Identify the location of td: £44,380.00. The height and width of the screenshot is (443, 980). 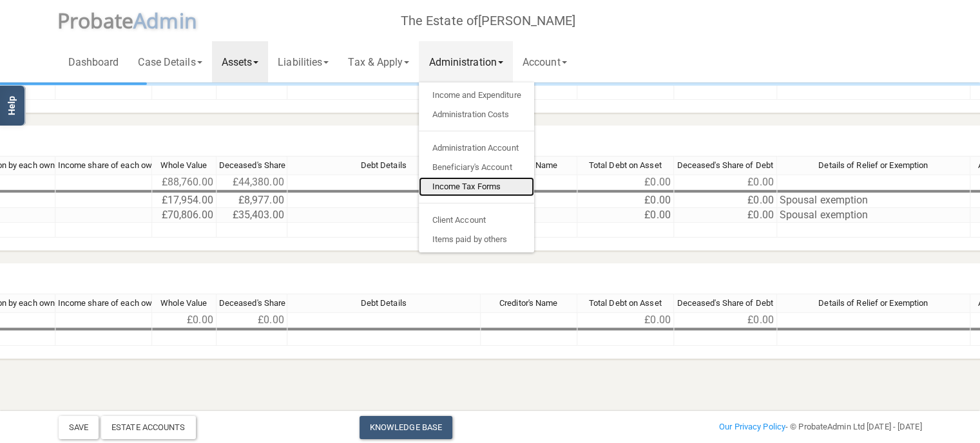
(252, 182).